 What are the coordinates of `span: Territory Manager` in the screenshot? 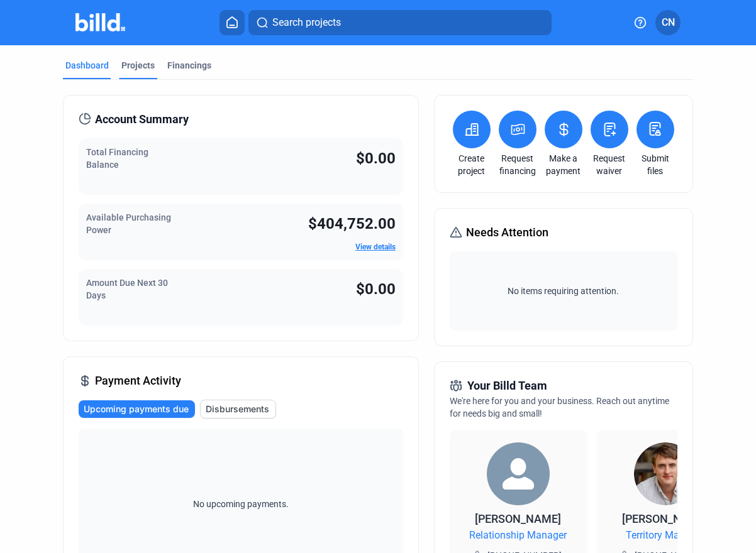 It's located at (665, 535).